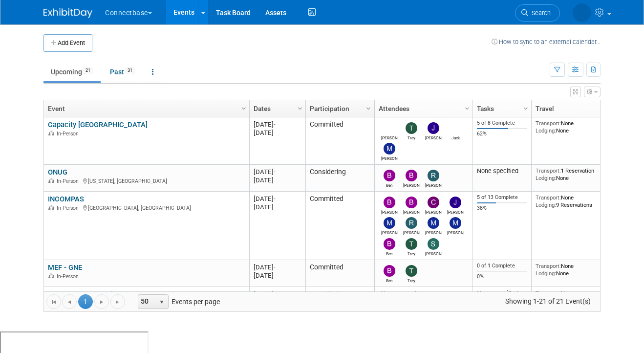 This screenshot has height=353, width=644. I want to click on button: Add Event, so click(68, 43).